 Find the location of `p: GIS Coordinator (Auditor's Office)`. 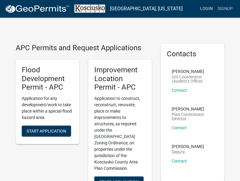

p: GIS Coordinator (Auditor's Office) is located at coordinates (193, 79).